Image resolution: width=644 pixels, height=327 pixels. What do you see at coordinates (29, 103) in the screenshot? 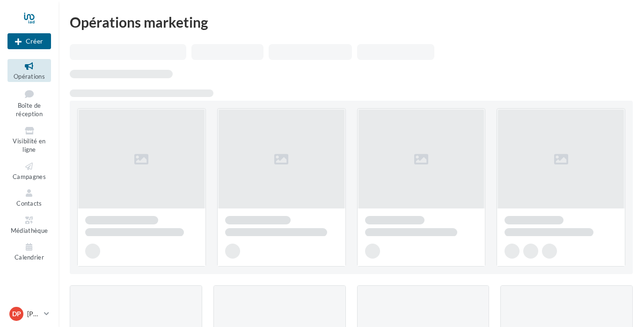
I see `a: Boîte de réception` at bounding box center [29, 103].